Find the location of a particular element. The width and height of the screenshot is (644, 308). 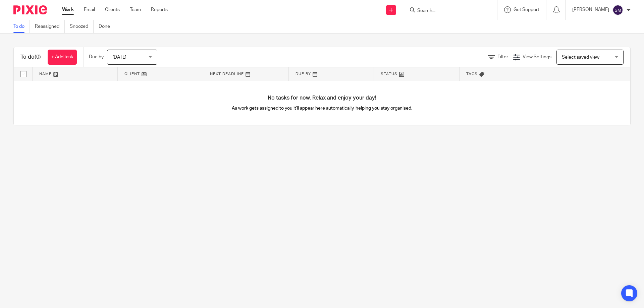

span: (0) is located at coordinates (37, 57).